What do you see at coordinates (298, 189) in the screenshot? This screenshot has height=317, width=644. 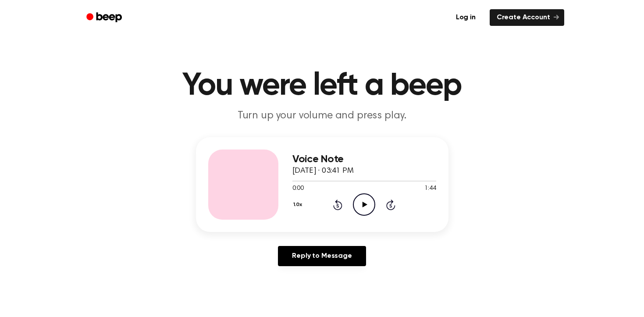 I see `span: 0:00` at bounding box center [298, 189].